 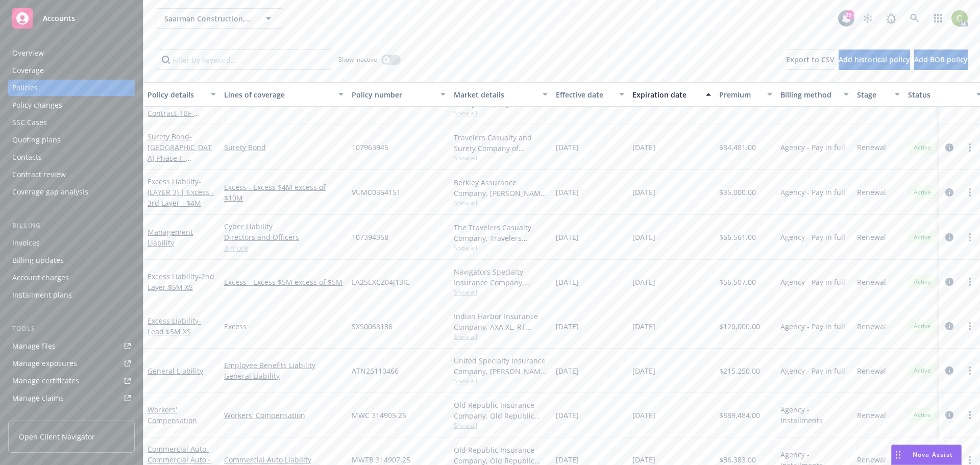 I want to click on a: Cyber Liability, so click(x=284, y=226).